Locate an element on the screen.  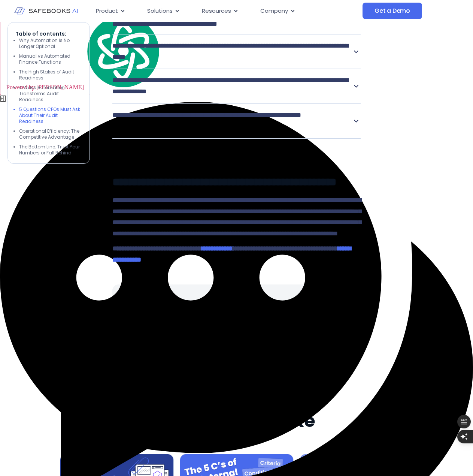
li: The Bottom Line: Trust Your Numbers or Fall Behind is located at coordinates (51, 150).